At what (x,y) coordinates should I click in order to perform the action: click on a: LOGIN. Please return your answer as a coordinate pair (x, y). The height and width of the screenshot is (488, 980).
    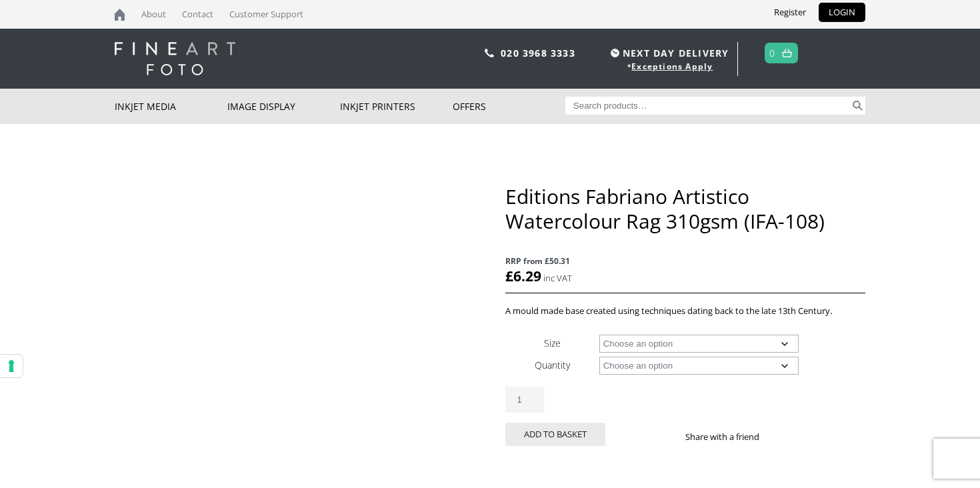
    Looking at the image, I should click on (842, 12).